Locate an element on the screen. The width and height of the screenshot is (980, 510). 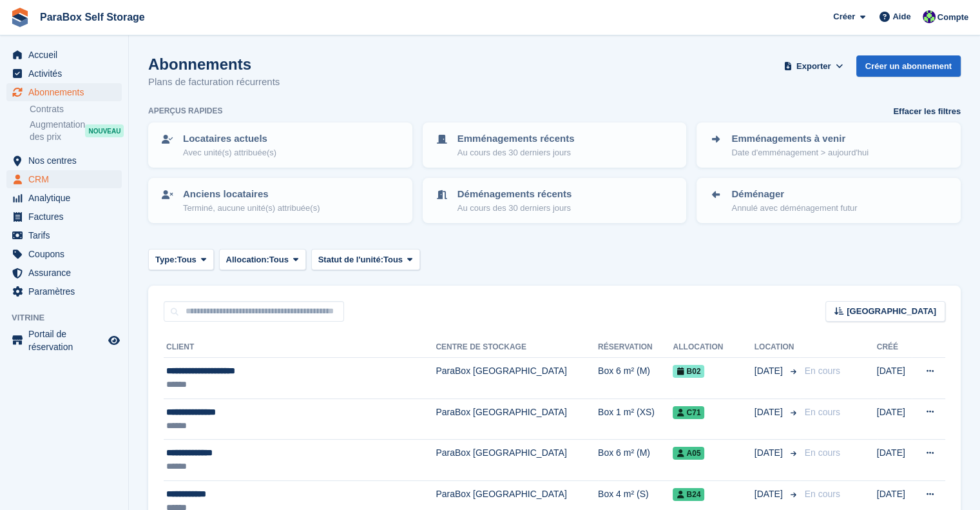
span: Accueil is located at coordinates (67, 55).